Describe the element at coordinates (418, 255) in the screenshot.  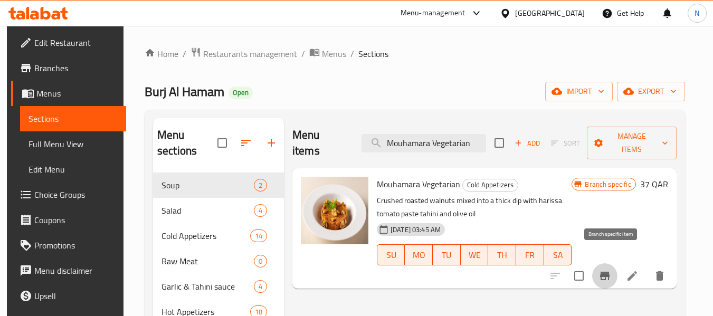
I see `span: MO` at that location.